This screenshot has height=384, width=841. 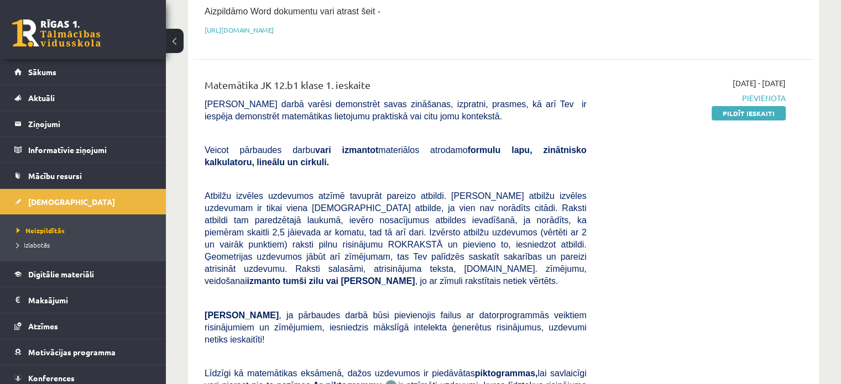 I want to click on span: Motivācijas programma, so click(x=72, y=352).